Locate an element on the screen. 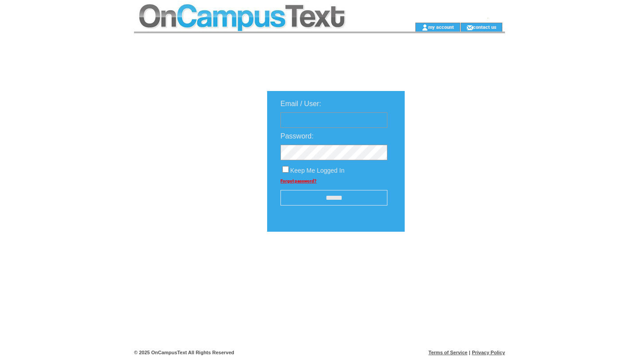  a: Terms of Service is located at coordinates (448, 352).